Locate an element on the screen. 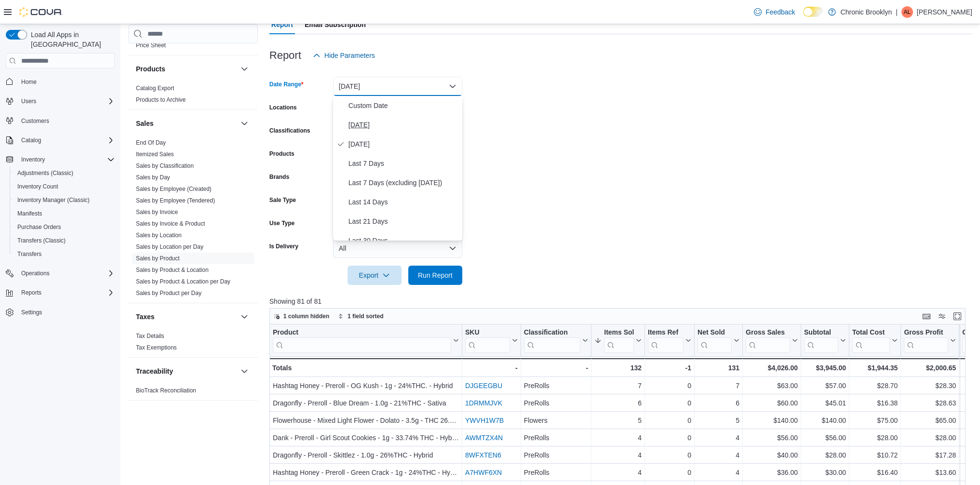 The height and width of the screenshot is (485, 980). span: Users is located at coordinates (66, 101).